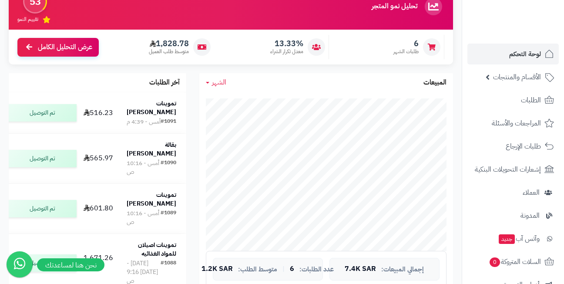  What do you see at coordinates (65, 47) in the screenshot?
I see `span: عرض التحليل الكامل` at bounding box center [65, 47].